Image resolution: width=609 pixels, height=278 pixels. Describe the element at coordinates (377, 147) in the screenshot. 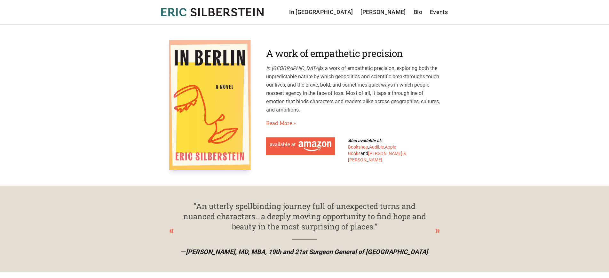

I see `a: Audible` at that location.